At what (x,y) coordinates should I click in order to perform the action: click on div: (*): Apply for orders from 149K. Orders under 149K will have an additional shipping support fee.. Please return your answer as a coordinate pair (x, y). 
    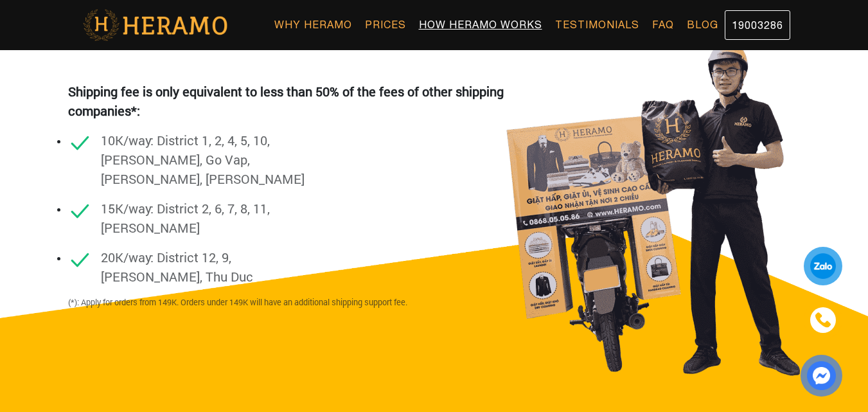
    Looking at the image, I should click on (287, 302).